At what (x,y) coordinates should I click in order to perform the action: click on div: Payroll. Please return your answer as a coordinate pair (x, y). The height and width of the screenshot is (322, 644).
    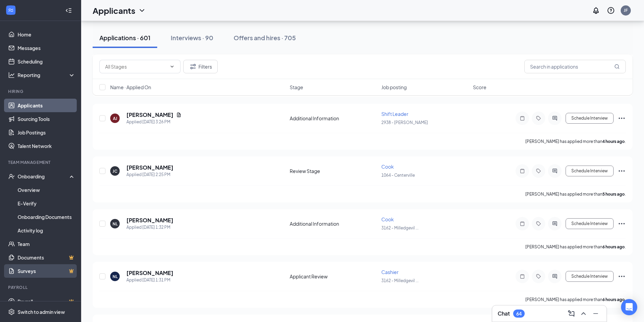
    Looking at the image, I should click on (41, 287).